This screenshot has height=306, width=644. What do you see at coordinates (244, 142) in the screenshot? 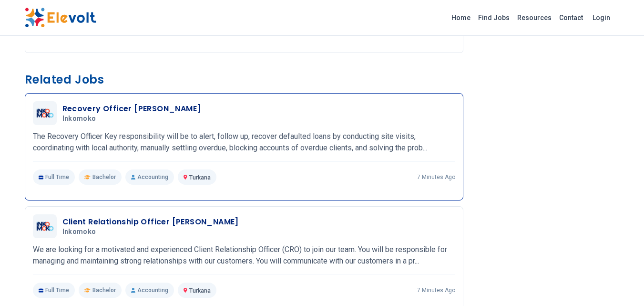
I see `p: The Recovery Officer Key responsibility will be to alert, follow up, recover defaulted loans by c...` at bounding box center [244, 142].